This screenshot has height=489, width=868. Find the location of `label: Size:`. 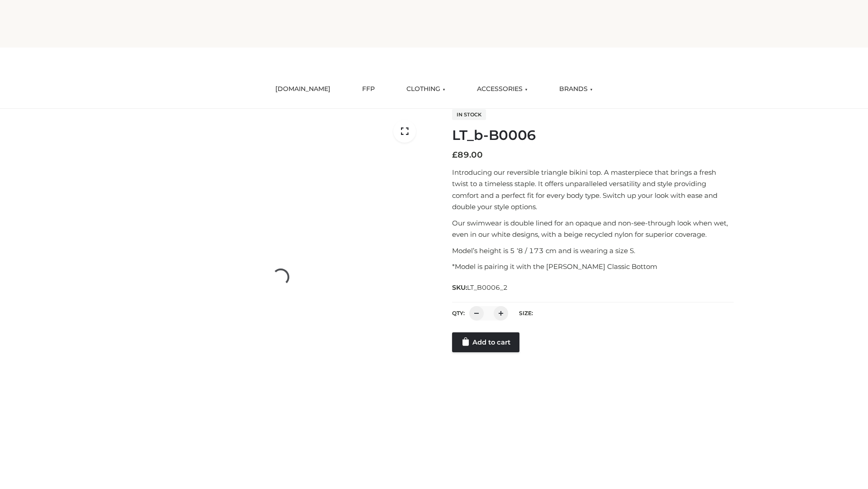

label: Size: is located at coordinates (526, 312).